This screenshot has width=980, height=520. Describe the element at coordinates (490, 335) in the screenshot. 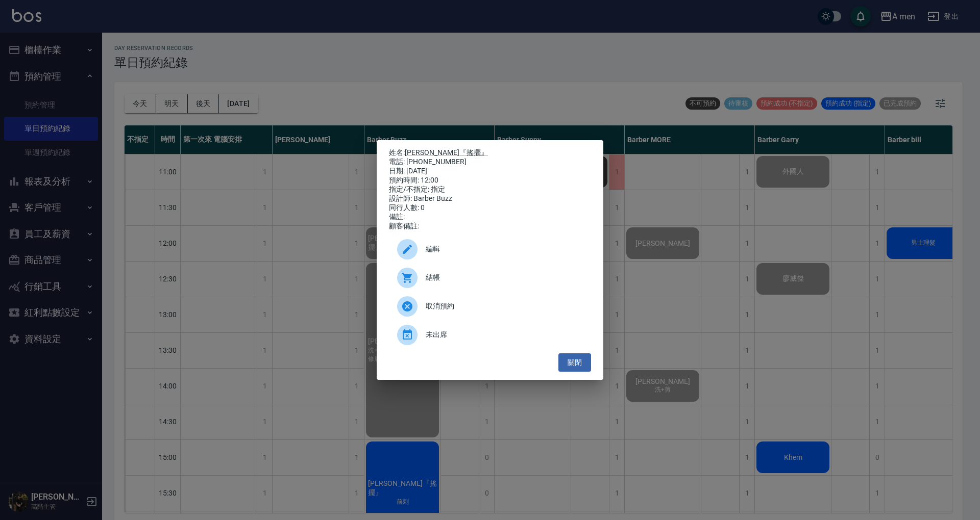

I see `div: 未出席` at that location.